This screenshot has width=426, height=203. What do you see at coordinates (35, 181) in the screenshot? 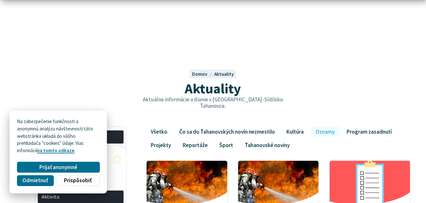
I see `button: Odmietnuť` at bounding box center [35, 181].